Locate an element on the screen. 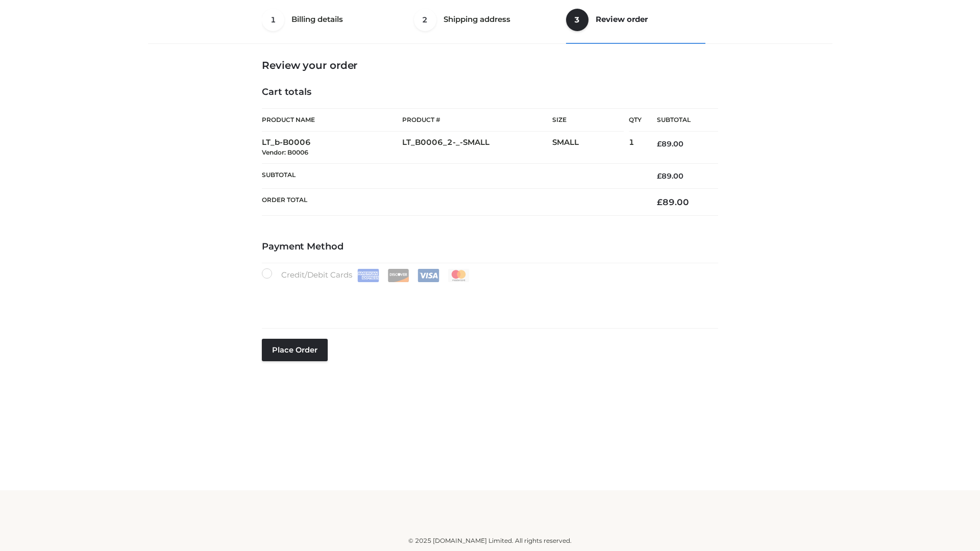  img: Visa is located at coordinates (428, 276).